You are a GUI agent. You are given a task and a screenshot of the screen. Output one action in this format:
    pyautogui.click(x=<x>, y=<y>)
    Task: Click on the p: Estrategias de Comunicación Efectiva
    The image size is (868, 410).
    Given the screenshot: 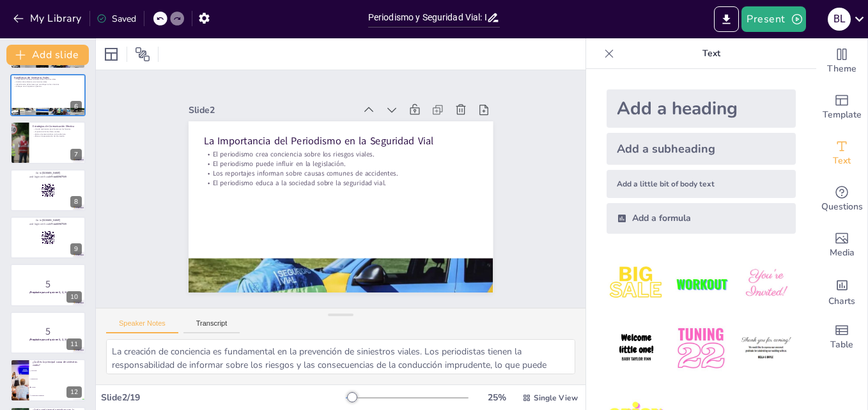 What is the action you would take?
    pyautogui.click(x=57, y=126)
    